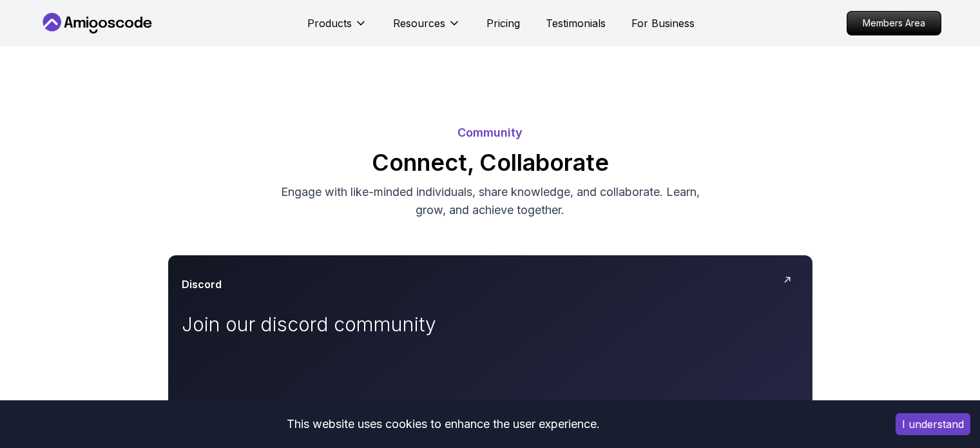 Image resolution: width=980 pixels, height=448 pixels. Describe the element at coordinates (202, 285) in the screenshot. I see `h3: Discord` at that location.